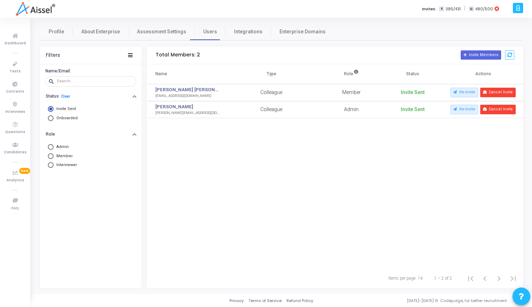 The image size is (532, 307). What do you see at coordinates (210, 32) in the screenshot?
I see `span: Users` at bounding box center [210, 32].